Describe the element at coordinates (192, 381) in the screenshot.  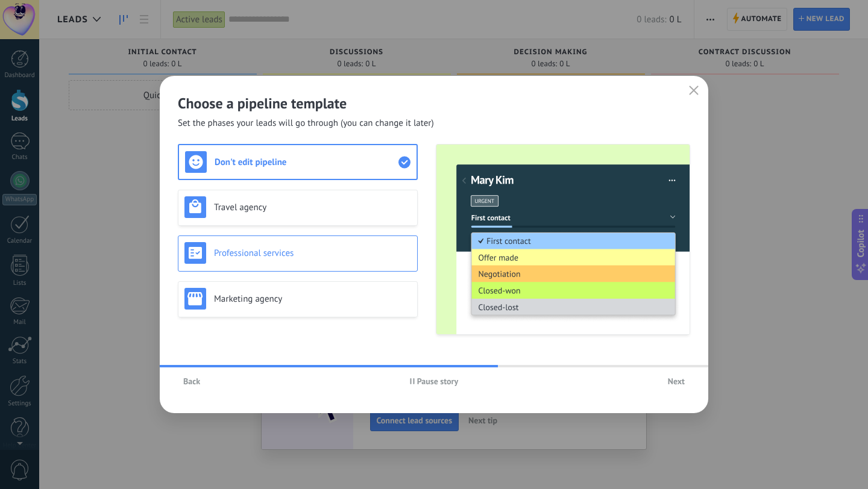
I see `span: Back` at that location.